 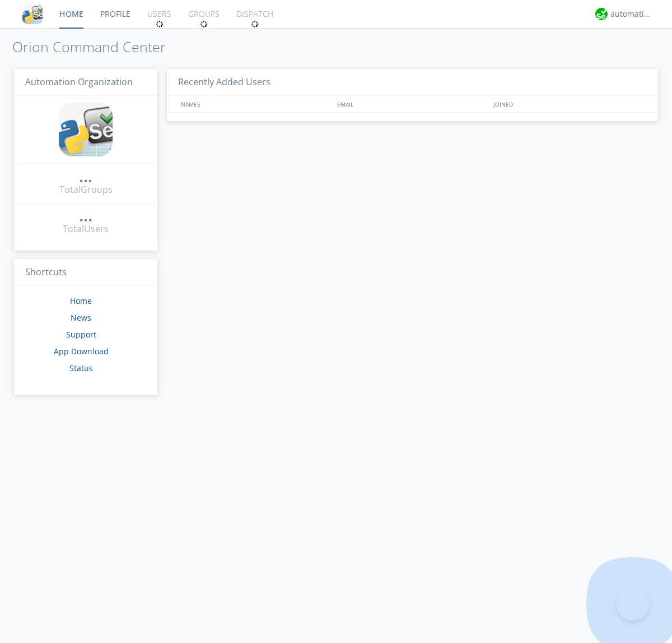 What do you see at coordinates (81, 300) in the screenshot?
I see `a: Home` at bounding box center [81, 300].